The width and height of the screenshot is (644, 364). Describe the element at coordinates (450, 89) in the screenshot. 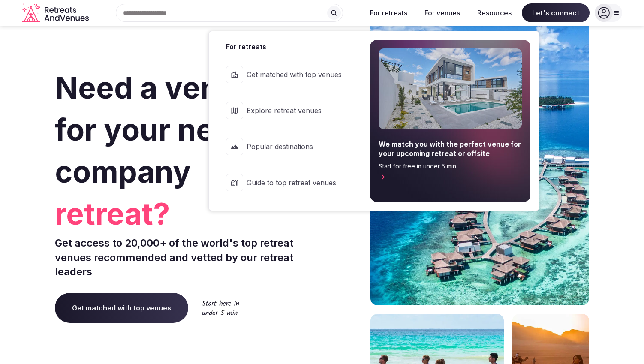

I see `img: For retreats` at that location.